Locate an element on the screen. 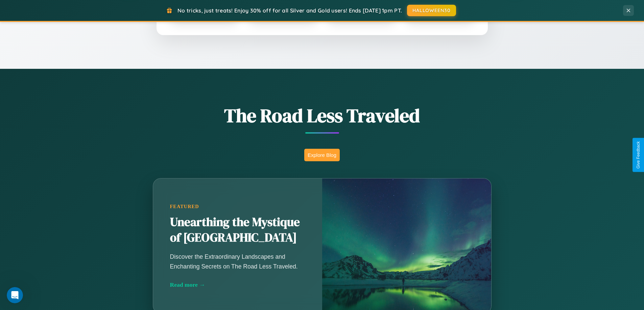  button: HALLOWEEN30 is located at coordinates (431, 10).